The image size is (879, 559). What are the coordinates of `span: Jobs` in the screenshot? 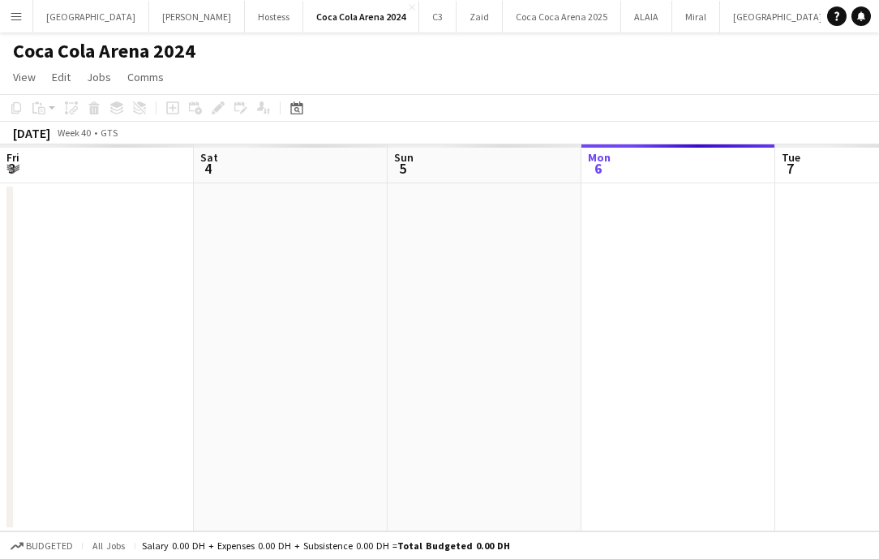 It's located at (99, 77).